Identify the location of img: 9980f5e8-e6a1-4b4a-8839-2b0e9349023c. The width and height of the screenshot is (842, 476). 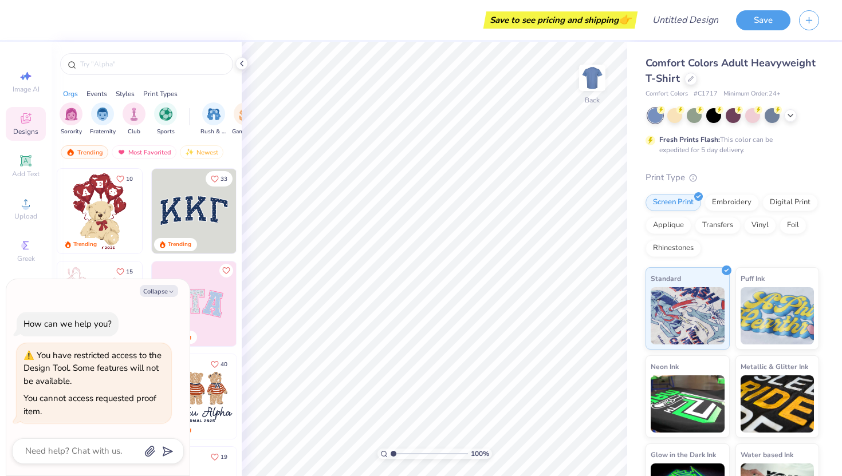
(194, 304).